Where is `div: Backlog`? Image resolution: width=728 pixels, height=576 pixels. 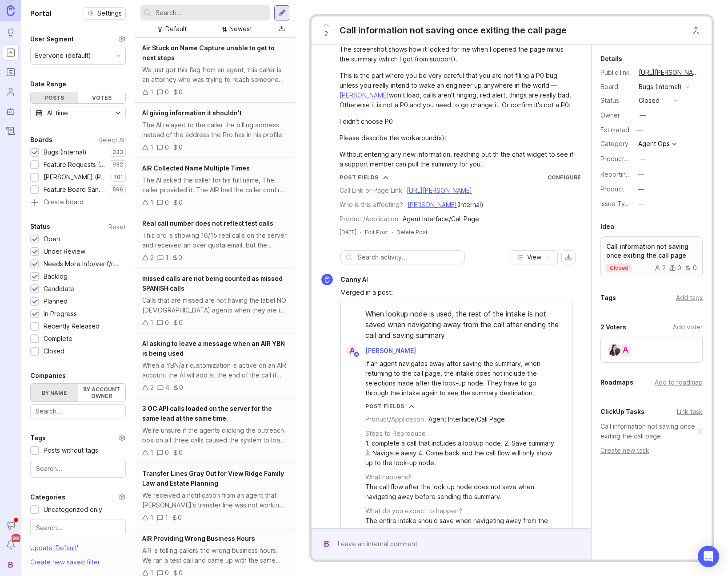 div: Backlog is located at coordinates (55, 276).